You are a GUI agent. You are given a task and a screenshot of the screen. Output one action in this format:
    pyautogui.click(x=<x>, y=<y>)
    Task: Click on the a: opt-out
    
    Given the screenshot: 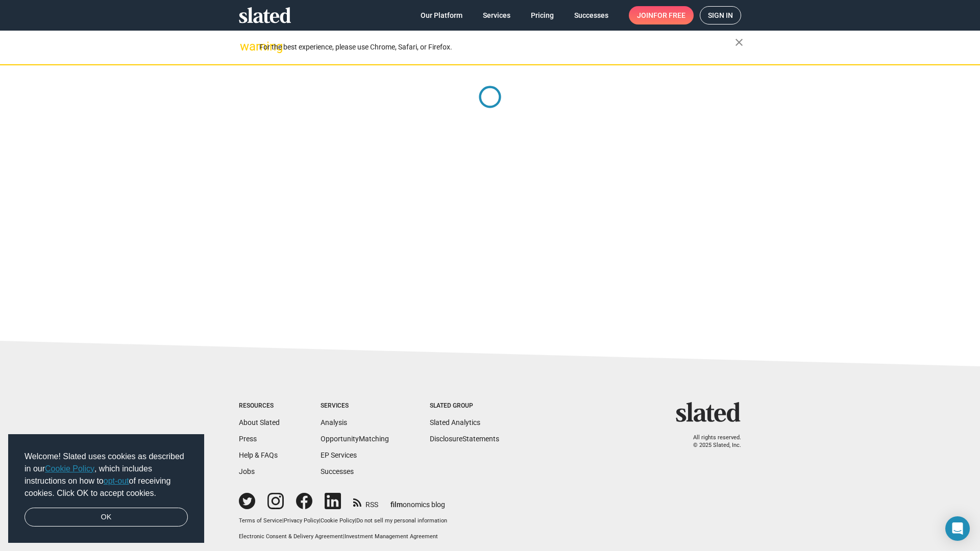 What is the action you would take?
    pyautogui.click(x=117, y=481)
    